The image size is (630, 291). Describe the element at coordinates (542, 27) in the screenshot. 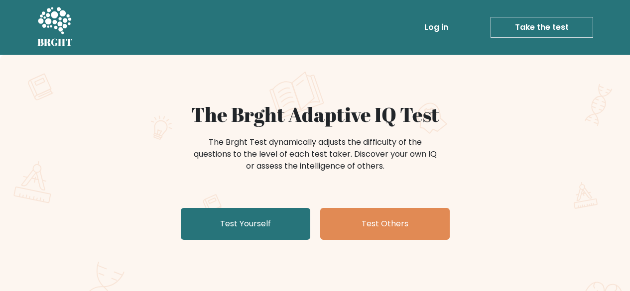

I see `a: Take the test` at that location.